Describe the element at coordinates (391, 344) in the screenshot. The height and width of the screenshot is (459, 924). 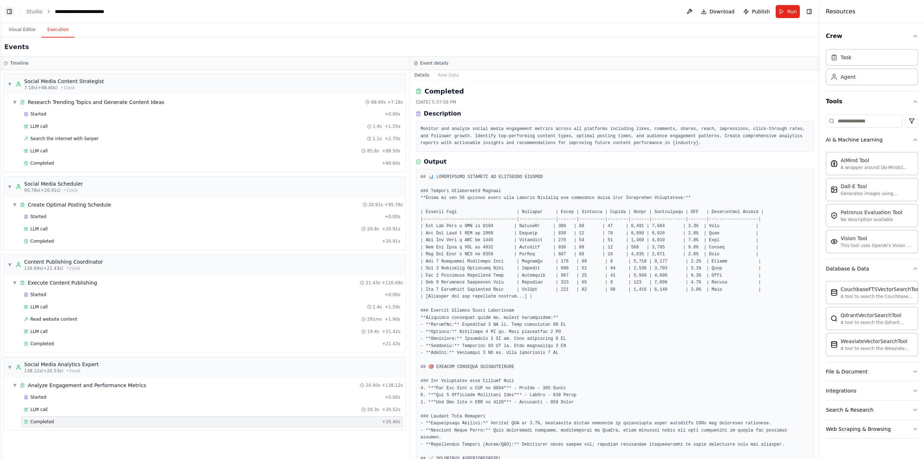
I see `span: + 21.43s` at that location.